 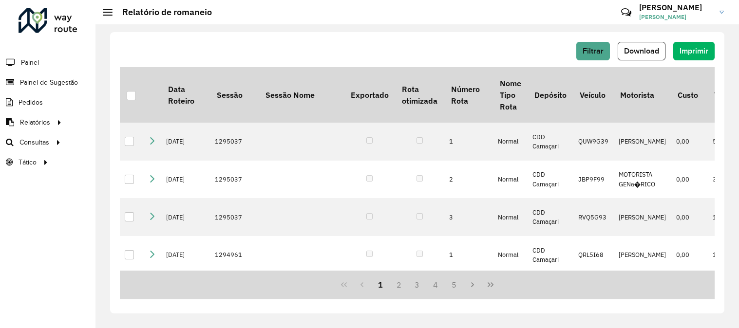 I want to click on th: Motorista, so click(x=643, y=95).